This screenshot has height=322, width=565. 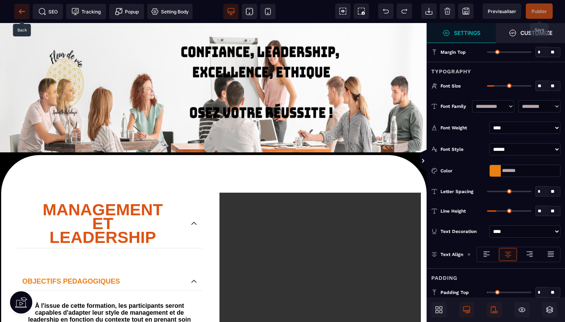 I want to click on div: Text Decoration, so click(x=463, y=232).